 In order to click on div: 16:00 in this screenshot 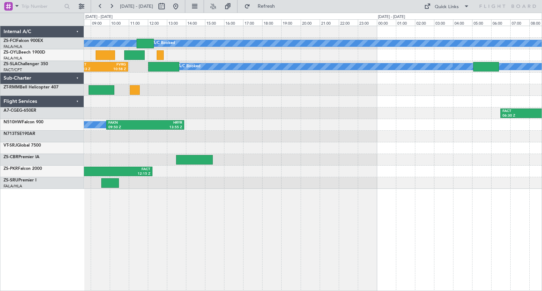, I will do `click(233, 23)`.